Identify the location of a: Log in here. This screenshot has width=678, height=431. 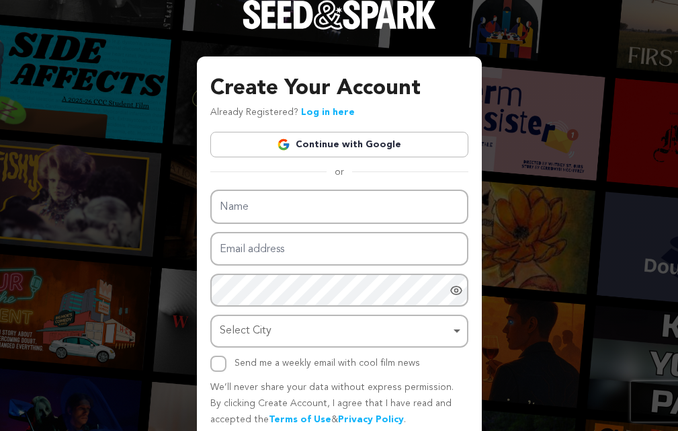
(328, 112).